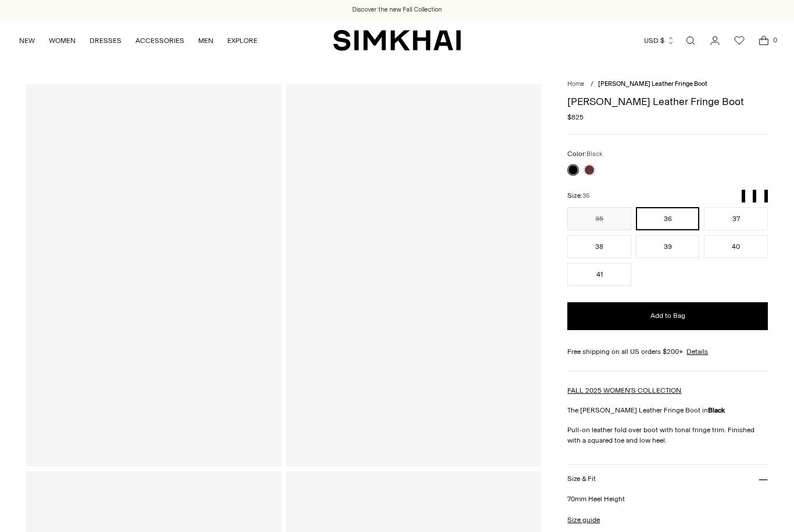  I want to click on button: 38, so click(599, 247).